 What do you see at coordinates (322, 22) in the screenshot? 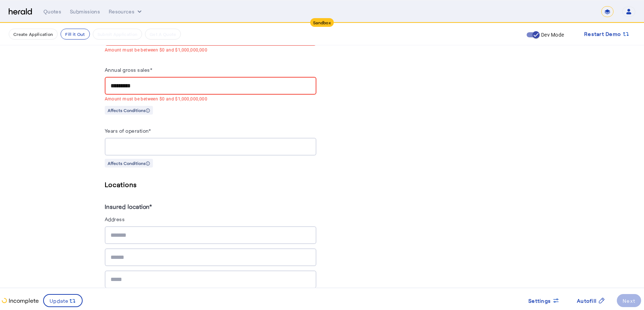
I see `div: Sandbox` at bounding box center [322, 22].